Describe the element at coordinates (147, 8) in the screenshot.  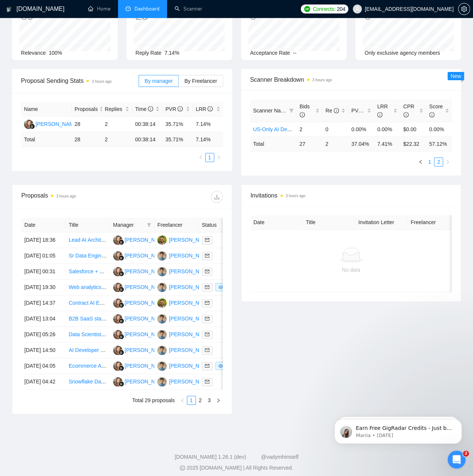
I see `span: Dashboard` at that location.